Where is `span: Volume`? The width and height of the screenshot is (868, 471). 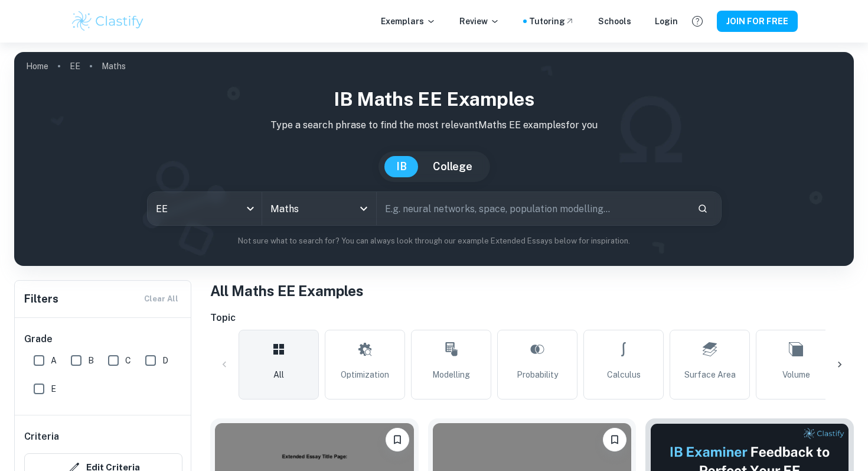
span: Volume is located at coordinates (796, 375).